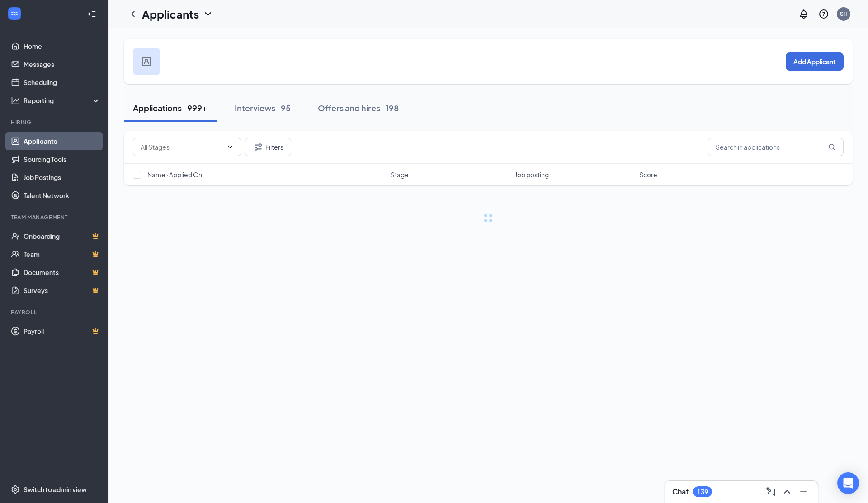 This screenshot has width=868, height=503. What do you see at coordinates (62, 291) in the screenshot?
I see `a: SurveysCrown` at bounding box center [62, 291].